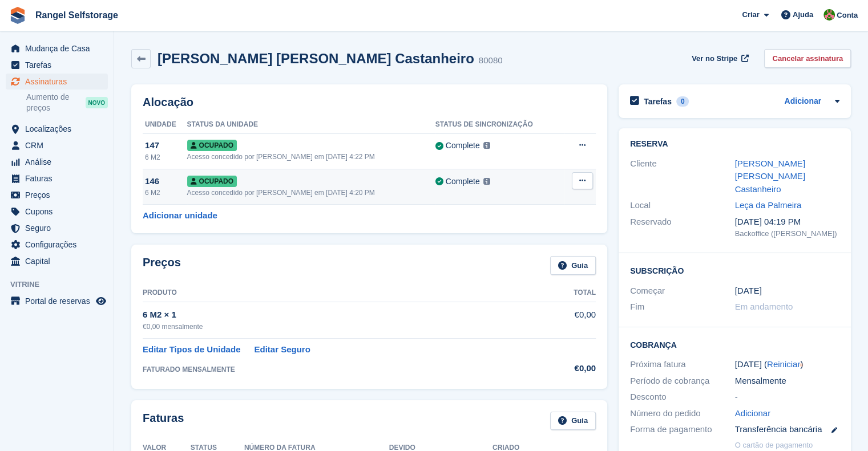 The height and width of the screenshot is (451, 868). What do you see at coordinates (59, 195) in the screenshot?
I see `span: Preços` at bounding box center [59, 195].